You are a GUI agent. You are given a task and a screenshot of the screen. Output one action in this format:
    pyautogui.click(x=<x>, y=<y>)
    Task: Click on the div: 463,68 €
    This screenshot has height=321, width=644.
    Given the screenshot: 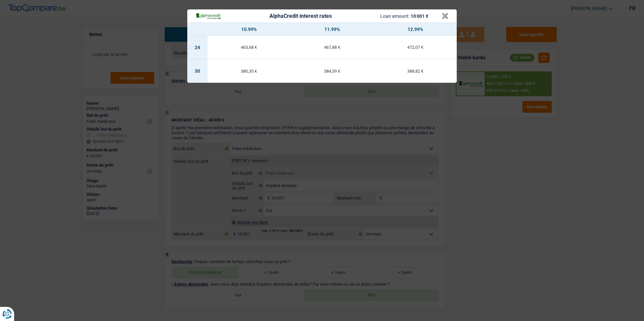 What is the action you would take?
    pyautogui.click(x=249, y=47)
    